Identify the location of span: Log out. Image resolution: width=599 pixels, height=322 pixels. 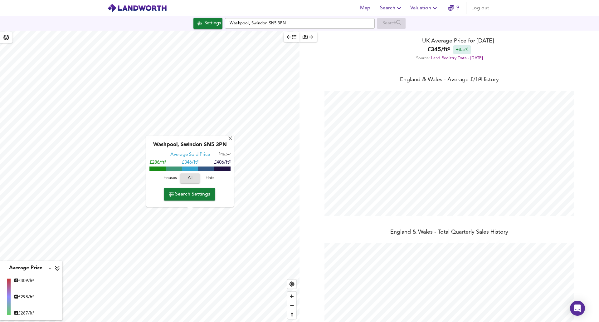
(480, 8).